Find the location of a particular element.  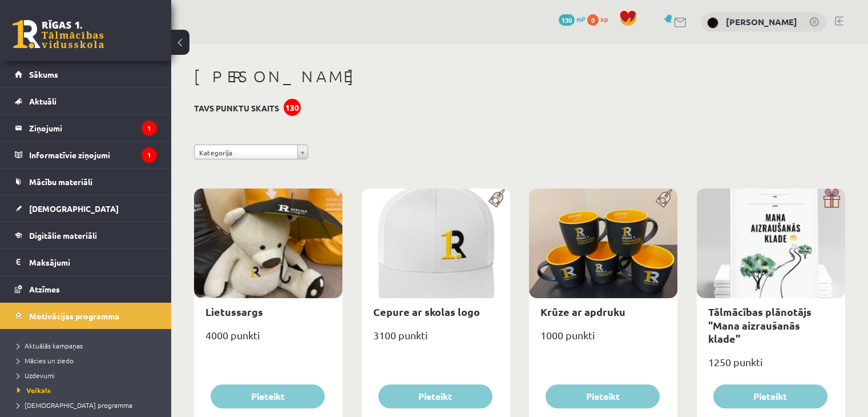

div: 4000 punkti is located at coordinates (269, 340).